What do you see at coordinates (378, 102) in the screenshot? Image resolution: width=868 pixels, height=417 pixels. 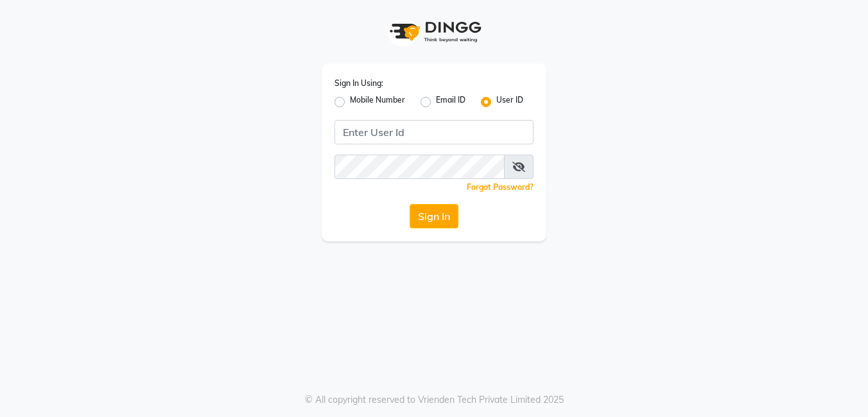 I see `label: Mobile Number` at bounding box center [378, 102].